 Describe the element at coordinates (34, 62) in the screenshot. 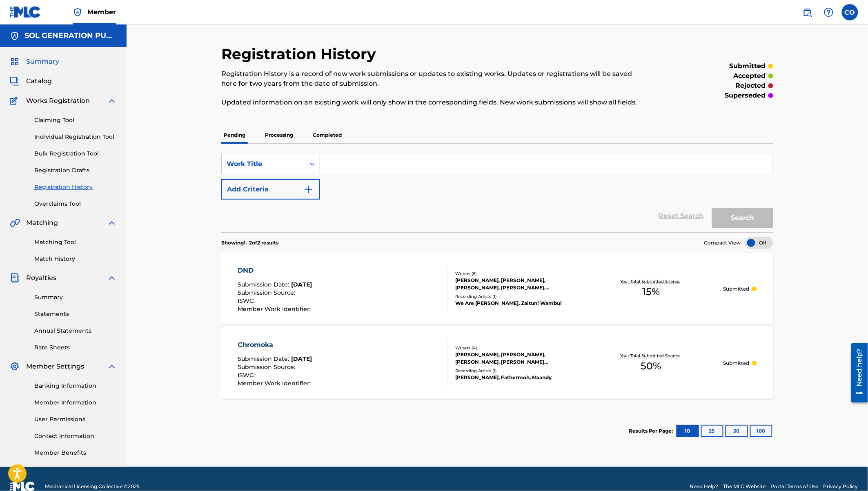

I see `a: SummarySummary` at that location.